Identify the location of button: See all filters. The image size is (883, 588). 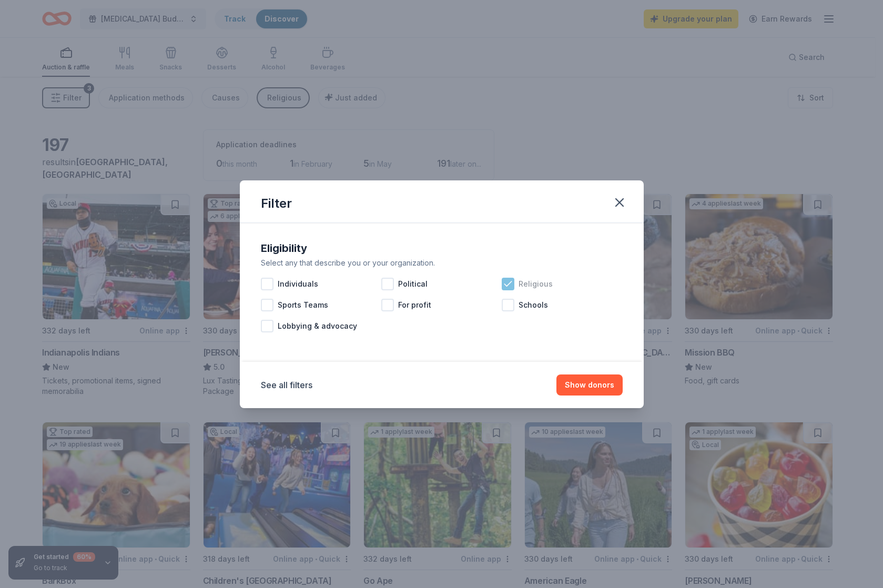
(286, 385).